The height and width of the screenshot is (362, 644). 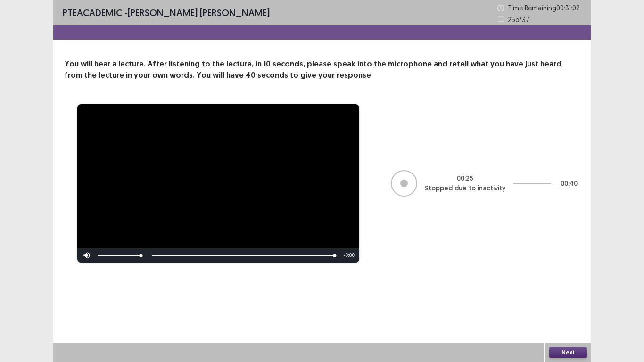 I want to click on div: Volume Level, so click(x=119, y=255).